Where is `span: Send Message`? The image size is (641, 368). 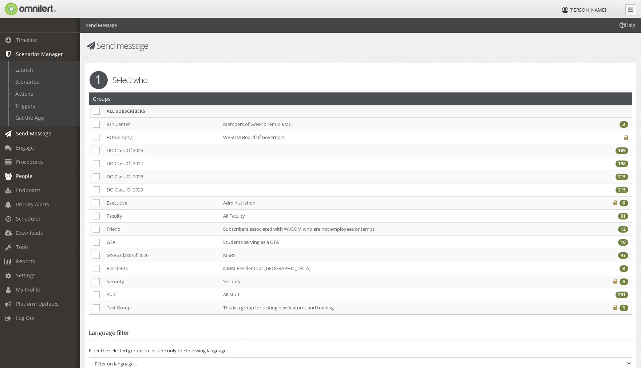
span: Send Message is located at coordinates (34, 133).